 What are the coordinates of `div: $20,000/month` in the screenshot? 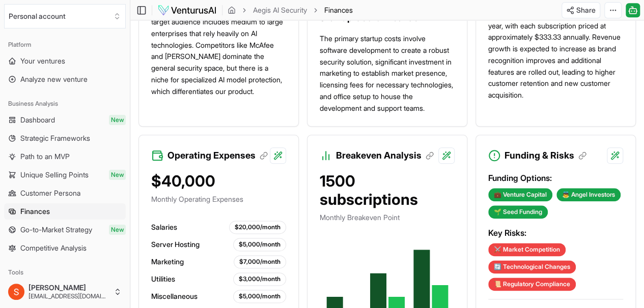 It's located at (258, 227).